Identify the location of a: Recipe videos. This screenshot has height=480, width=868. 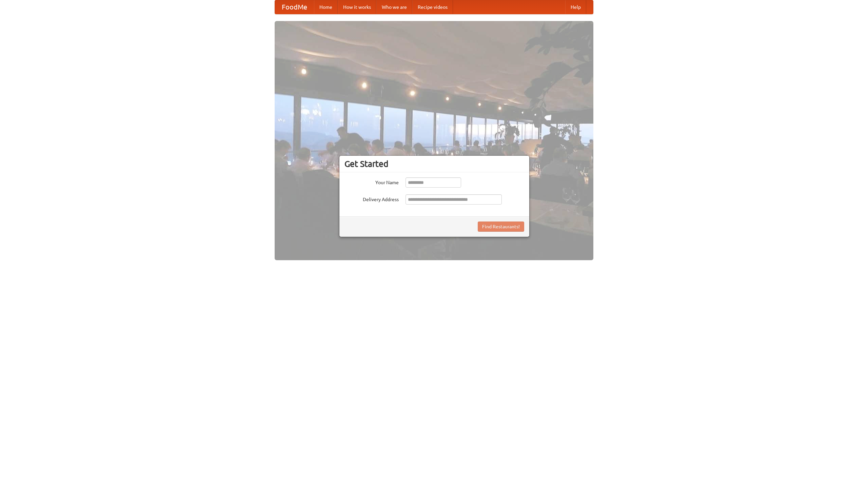
(433, 7).